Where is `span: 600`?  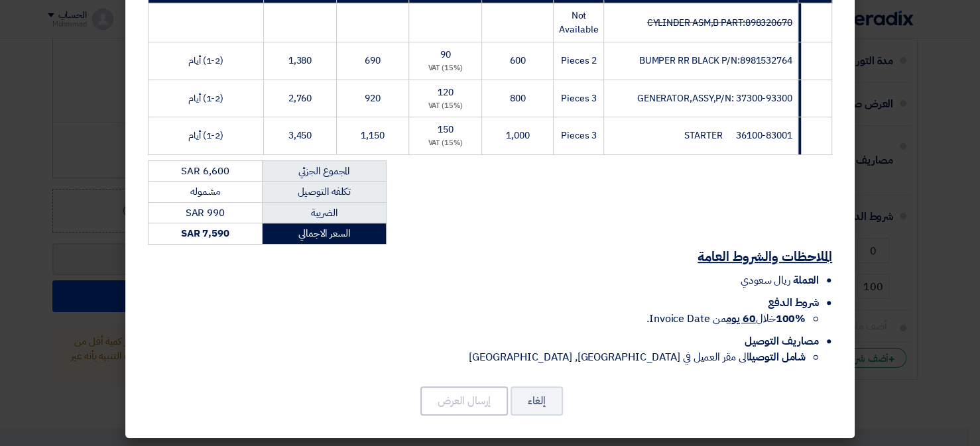
span: 600 is located at coordinates (518, 60).